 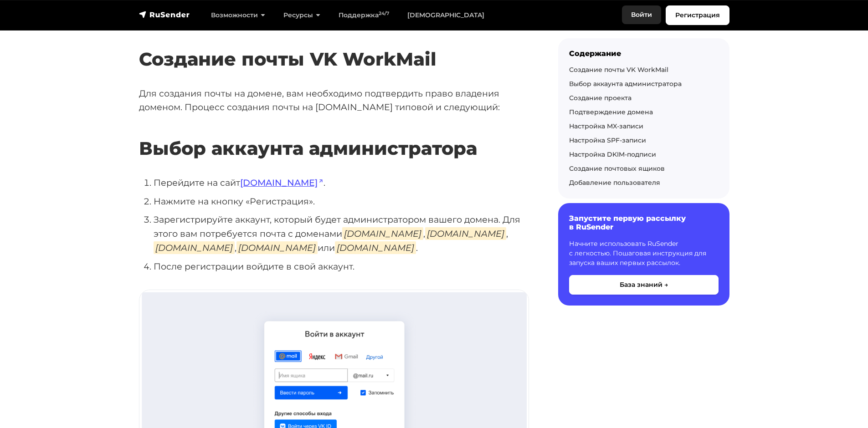 I want to click on li: Нажмите на кнопку «Регистрация»., so click(x=341, y=202).